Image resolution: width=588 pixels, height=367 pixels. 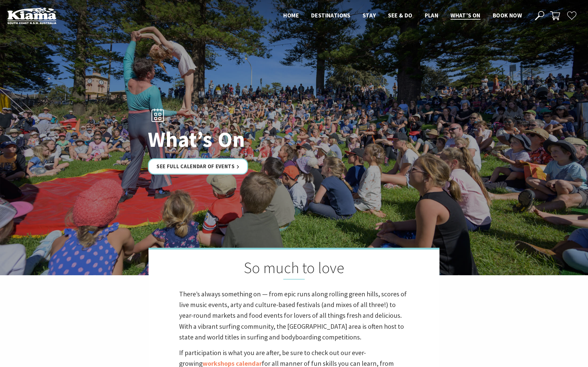 I want to click on h1: What’s On, so click(x=234, y=139).